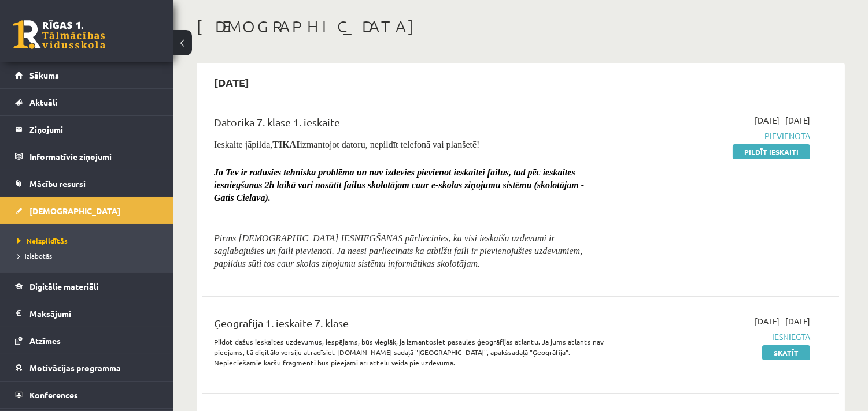 The image size is (868, 411). I want to click on span: Sākums, so click(44, 75).